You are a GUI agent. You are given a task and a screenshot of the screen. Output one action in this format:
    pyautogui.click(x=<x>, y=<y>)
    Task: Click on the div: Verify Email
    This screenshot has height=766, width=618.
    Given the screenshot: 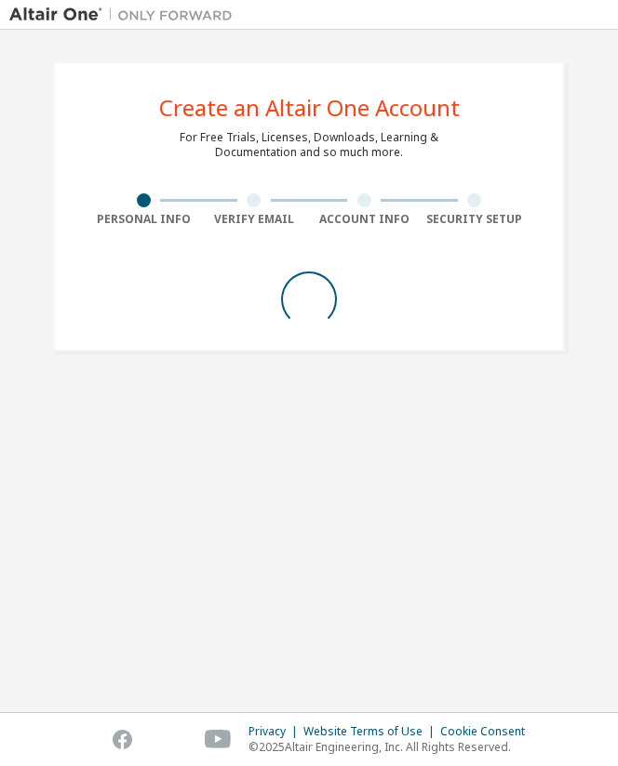 What is the action you would take?
    pyautogui.click(x=254, y=219)
    